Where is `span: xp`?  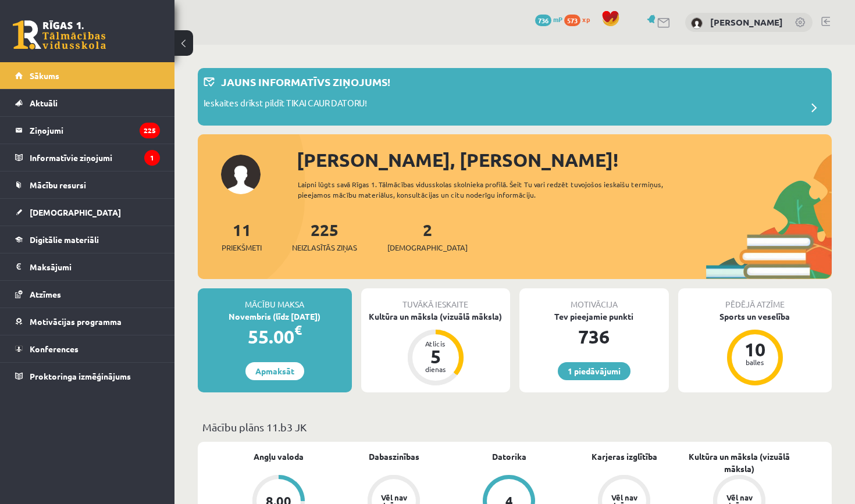
span: xp is located at coordinates (585, 19).